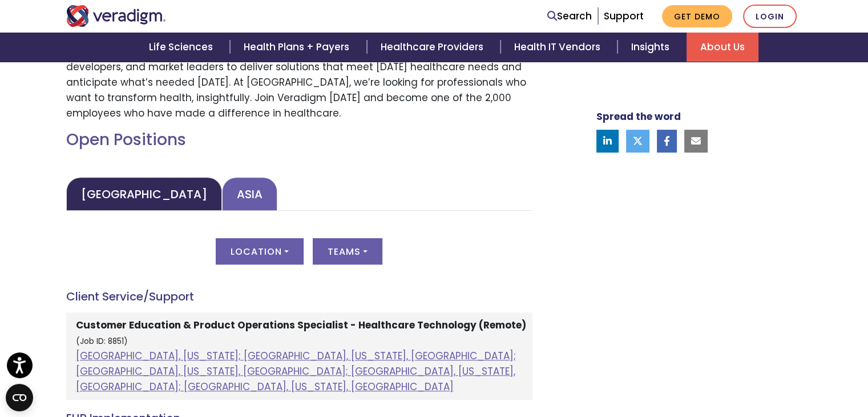 The image size is (868, 417). What do you see at coordinates (697, 16) in the screenshot?
I see `a: Get Demo` at bounding box center [697, 16].